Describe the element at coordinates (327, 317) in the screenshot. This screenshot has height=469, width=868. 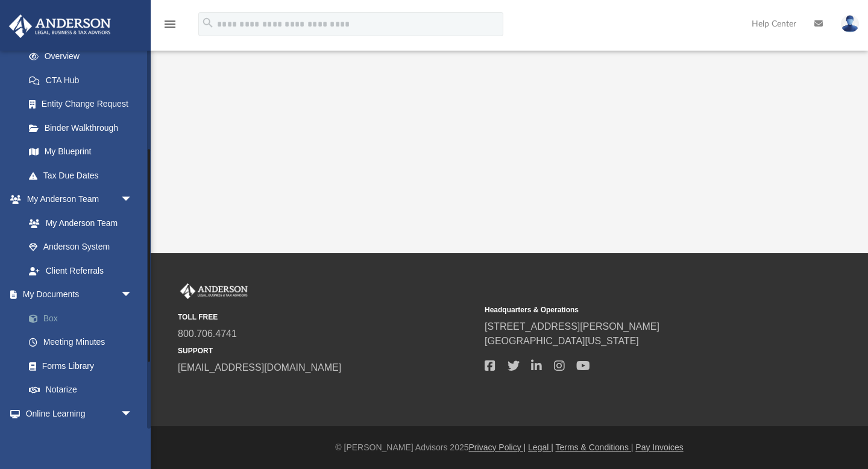
I see `small: TOLL FREE` at that location.